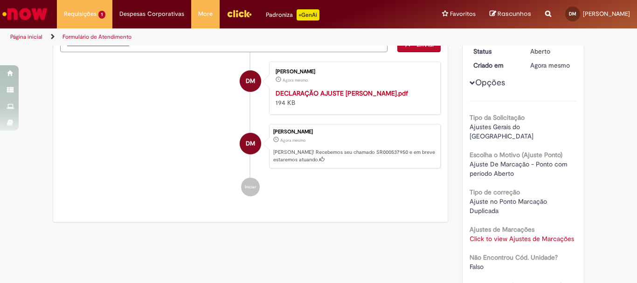 Image resolution: width=637 pixels, height=283 pixels. I want to click on img: ServiceNow, so click(25, 14).